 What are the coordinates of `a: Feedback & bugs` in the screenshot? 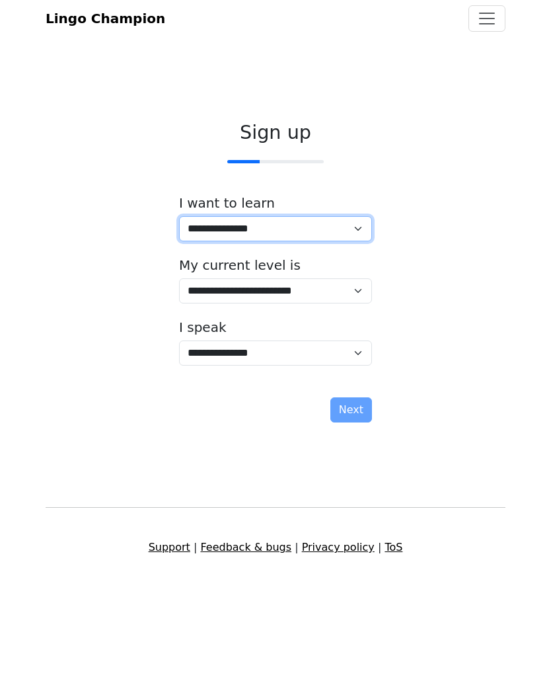 It's located at (246, 547).